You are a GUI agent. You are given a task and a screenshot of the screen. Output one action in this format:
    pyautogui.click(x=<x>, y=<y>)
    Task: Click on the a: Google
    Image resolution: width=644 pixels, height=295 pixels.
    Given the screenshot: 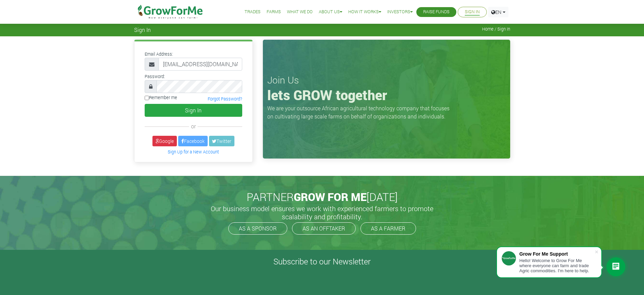 What is the action you would take?
    pyautogui.click(x=165, y=141)
    